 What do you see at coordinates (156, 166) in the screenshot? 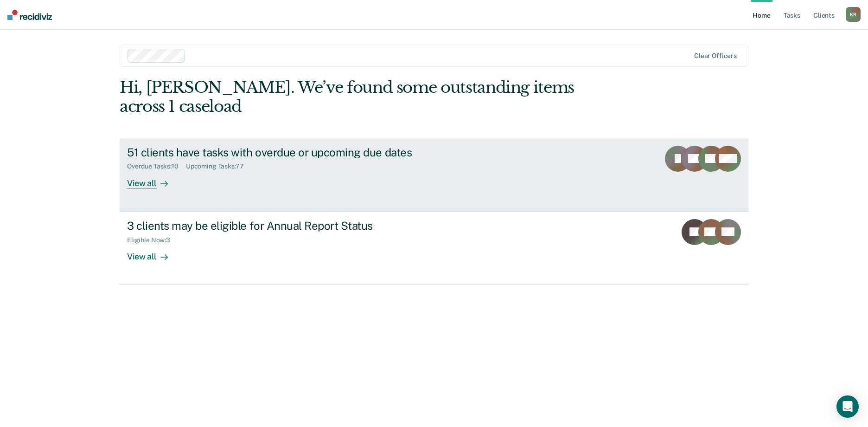
I see `div: Overdue Tasks : 10` at bounding box center [156, 166].